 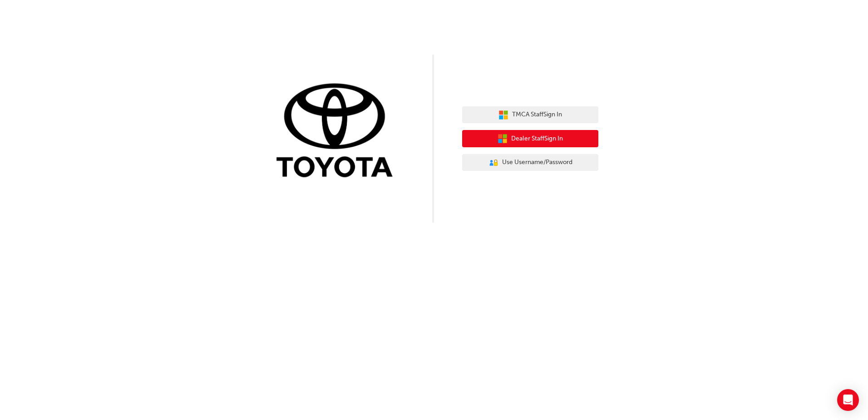 I want to click on button: Dealer StaffSign In, so click(x=531, y=139).